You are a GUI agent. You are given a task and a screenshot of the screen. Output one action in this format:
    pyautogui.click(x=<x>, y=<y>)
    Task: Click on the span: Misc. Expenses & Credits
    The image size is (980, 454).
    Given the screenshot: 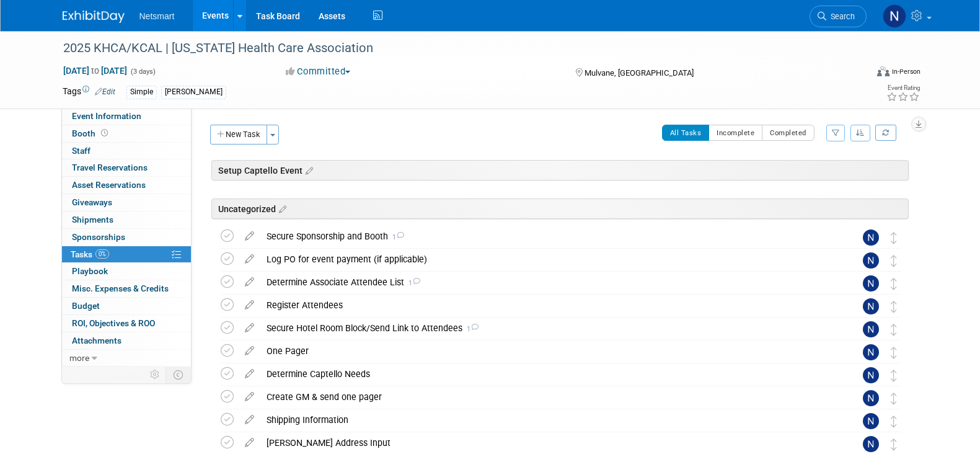 What is the action you would take?
    pyautogui.click(x=120, y=288)
    